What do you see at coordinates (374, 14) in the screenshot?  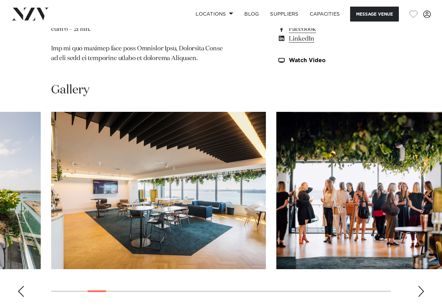 I see `button: Message Venue` at bounding box center [374, 14].